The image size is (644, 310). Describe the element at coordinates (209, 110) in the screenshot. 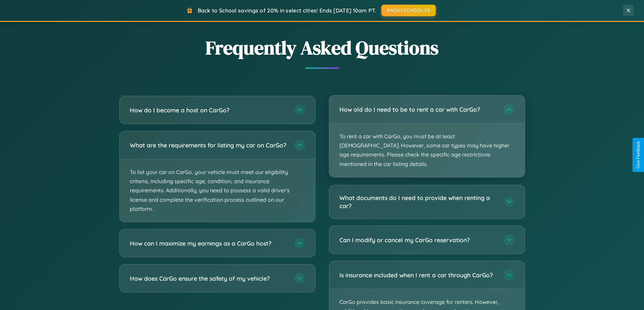

I see `h3: How do I become a host on CarGo?` at that location.